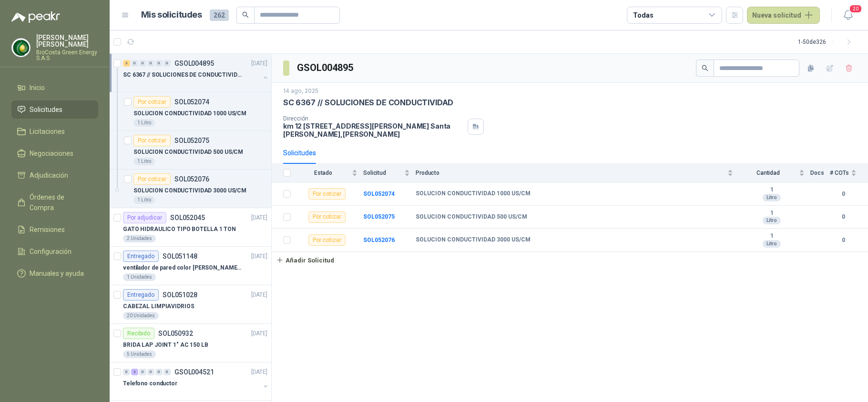  I want to click on div: 20 Unidades, so click(141, 316).